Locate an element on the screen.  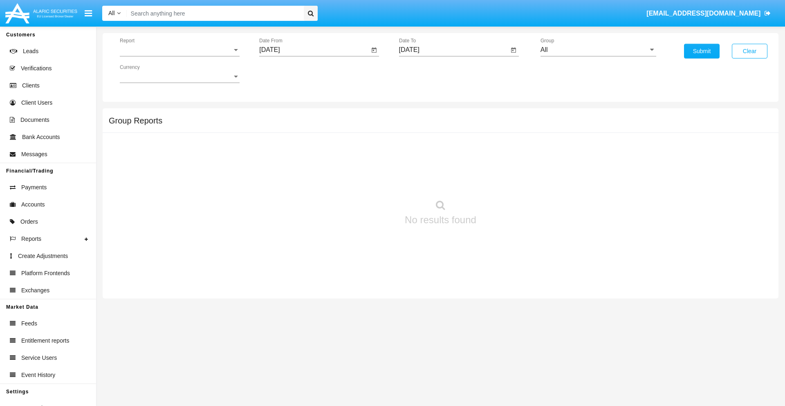
span: Service Users is located at coordinates (39, 358).